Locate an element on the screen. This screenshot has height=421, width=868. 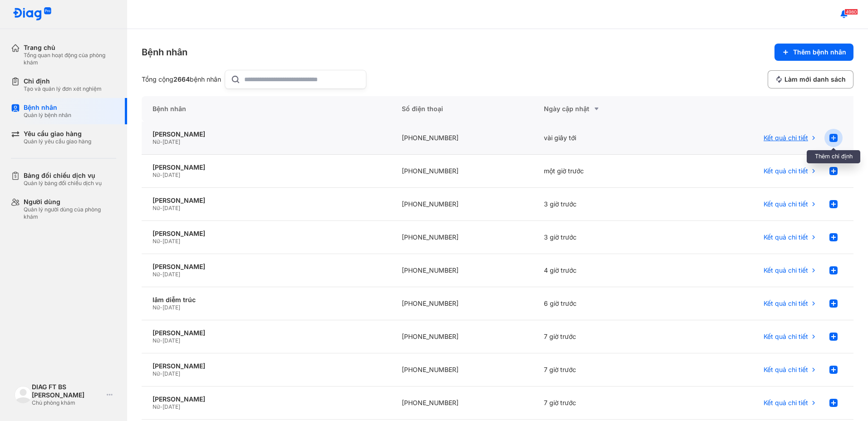
div: Quản lý yêu cầu giao hàng is located at coordinates (57, 142).